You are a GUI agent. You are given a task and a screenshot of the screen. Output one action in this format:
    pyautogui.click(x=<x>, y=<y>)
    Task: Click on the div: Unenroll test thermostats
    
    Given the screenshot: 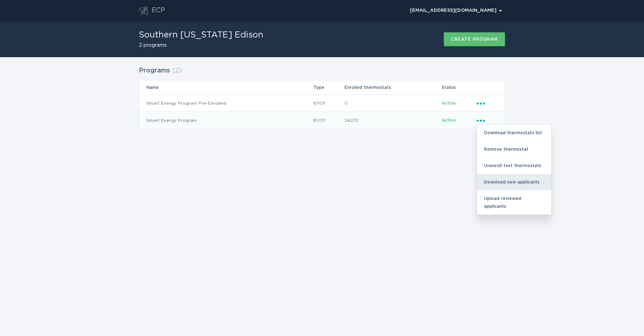 What is the action you would take?
    pyautogui.click(x=514, y=165)
    